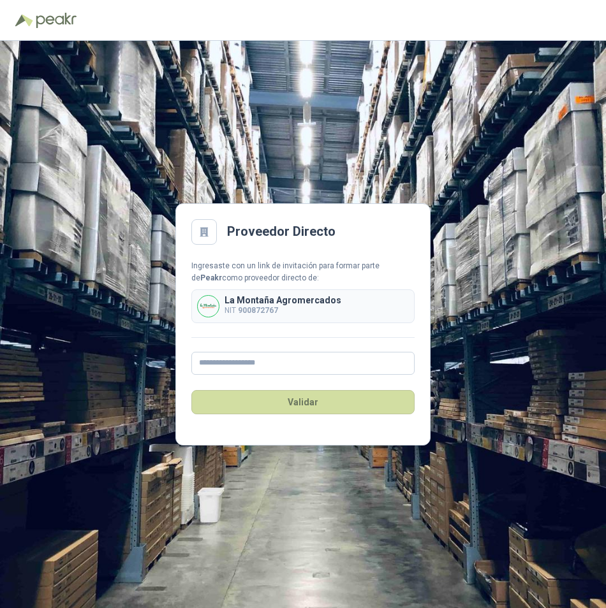  I want to click on img: Peakr, so click(56, 20).